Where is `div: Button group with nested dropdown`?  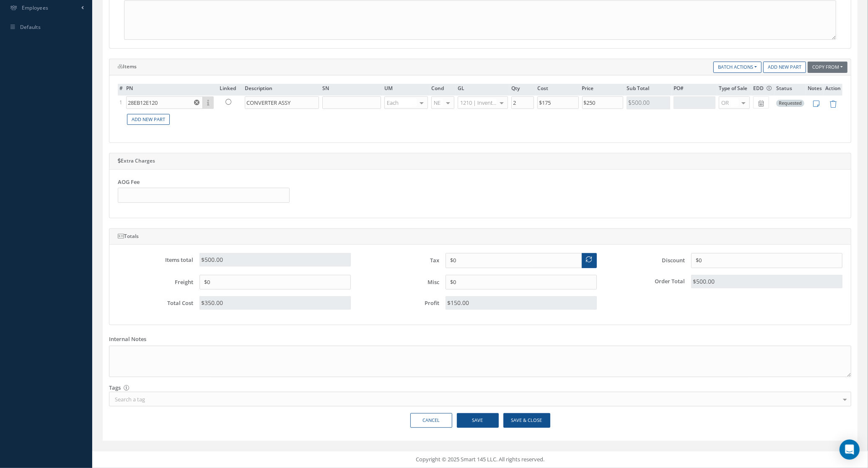 div: Button group with nested dropdown is located at coordinates (828, 67).